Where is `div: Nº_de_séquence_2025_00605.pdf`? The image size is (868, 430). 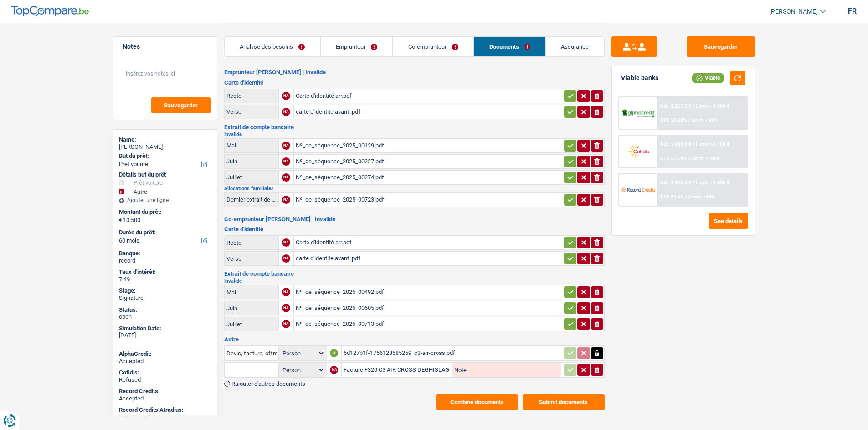
div: Nº_de_séquence_2025_00605.pdf is located at coordinates (428, 308).